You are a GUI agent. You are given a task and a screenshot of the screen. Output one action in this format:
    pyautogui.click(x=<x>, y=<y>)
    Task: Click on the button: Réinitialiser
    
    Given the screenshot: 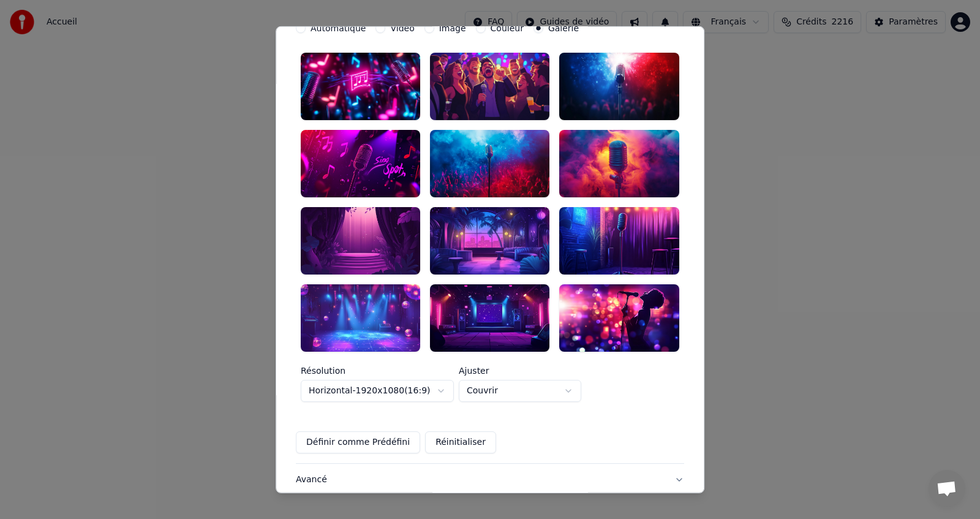 What is the action you would take?
    pyautogui.click(x=461, y=442)
    